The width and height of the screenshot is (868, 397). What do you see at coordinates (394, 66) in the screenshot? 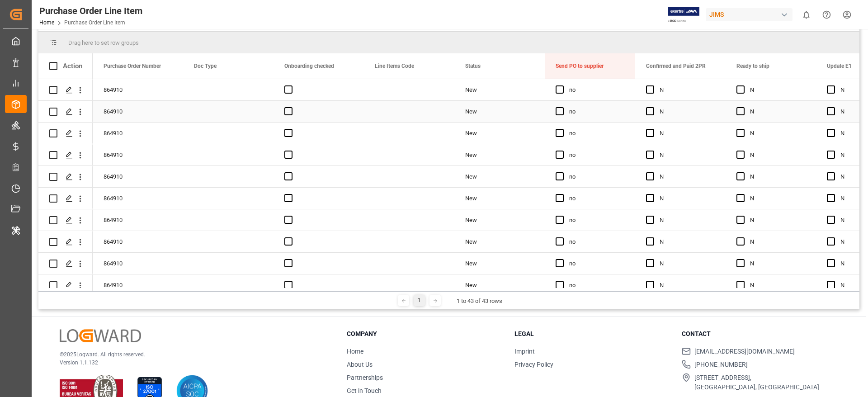
I see `span: Line Items Code` at bounding box center [394, 66].